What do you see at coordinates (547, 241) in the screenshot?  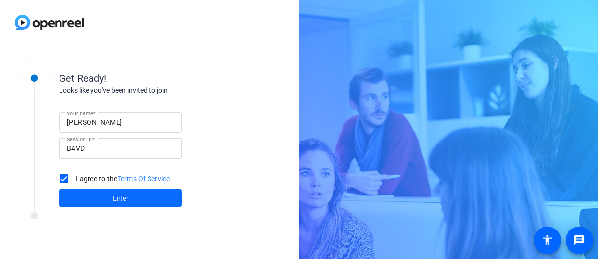 I see `mat-icon: accessibility` at bounding box center [547, 241].